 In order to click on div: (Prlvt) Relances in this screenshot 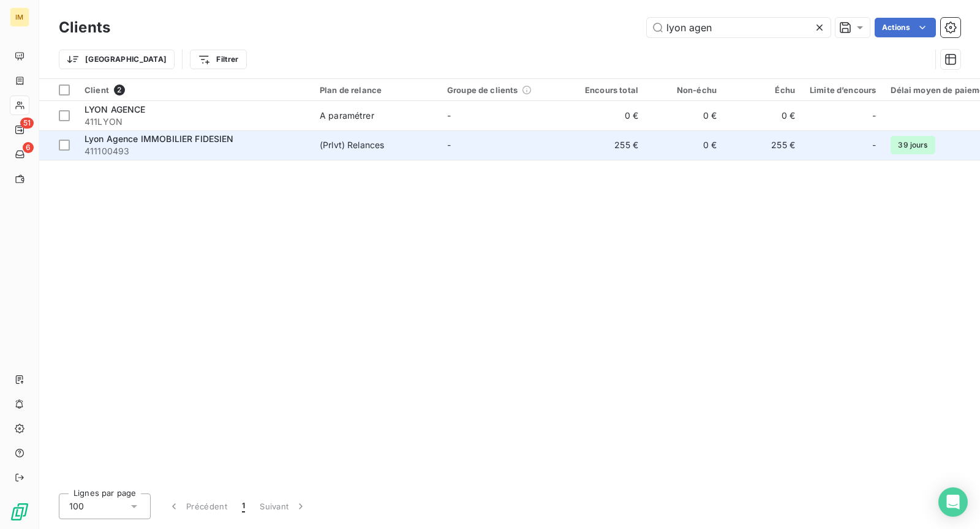, I will do `click(352, 145)`.